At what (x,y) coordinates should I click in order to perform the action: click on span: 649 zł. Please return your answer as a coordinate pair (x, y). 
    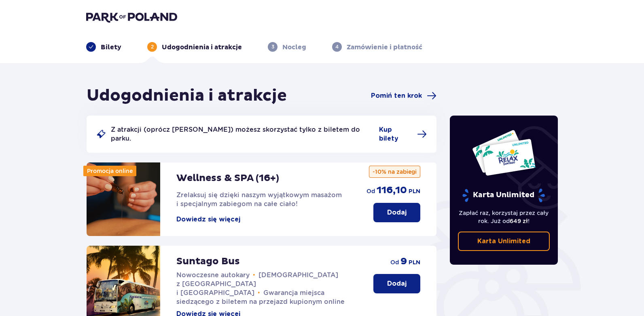
    Looking at the image, I should click on (519, 222).